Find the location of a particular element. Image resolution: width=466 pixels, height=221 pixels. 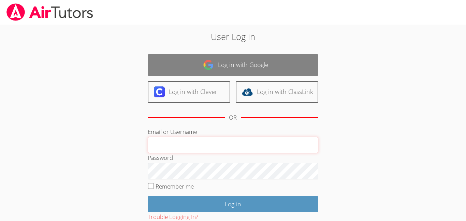

input: Log in is located at coordinates (233, 203).